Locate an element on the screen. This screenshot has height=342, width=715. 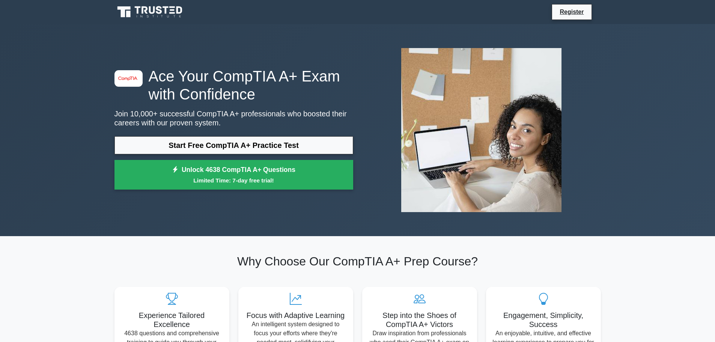
a: Start Free CompTIA A+ Practice Test is located at coordinates (234, 145).